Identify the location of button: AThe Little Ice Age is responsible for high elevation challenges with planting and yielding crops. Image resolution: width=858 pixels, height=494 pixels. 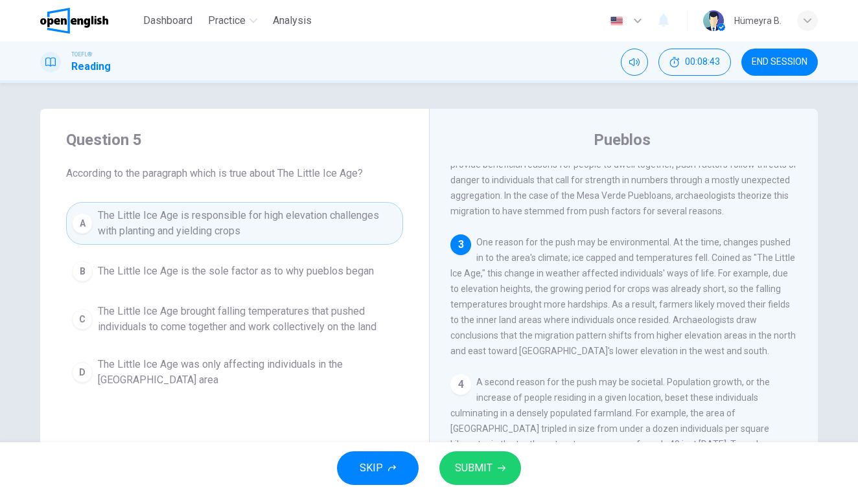
(234, 223).